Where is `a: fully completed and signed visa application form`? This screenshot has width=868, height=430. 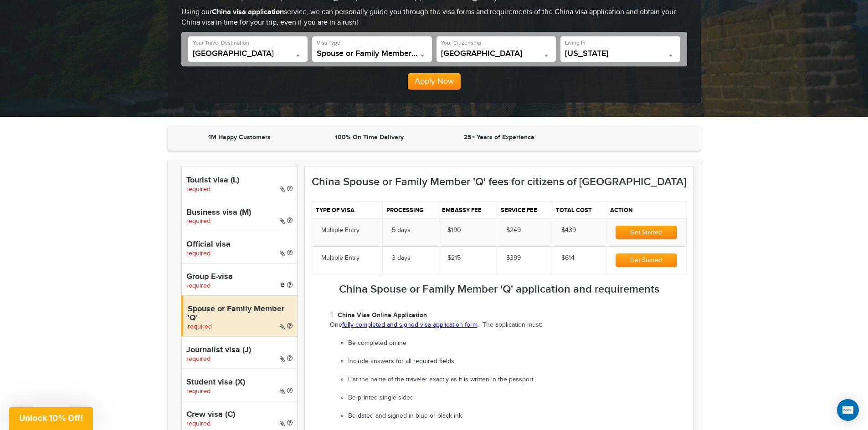 a: fully completed and signed visa application form is located at coordinates (409, 325).